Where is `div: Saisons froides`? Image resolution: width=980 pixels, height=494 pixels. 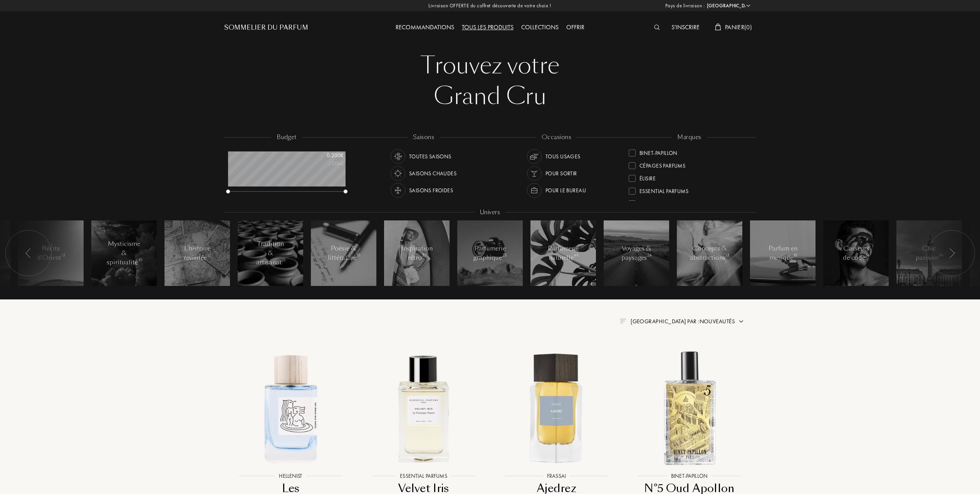 div: Saisons froides is located at coordinates (431, 190).